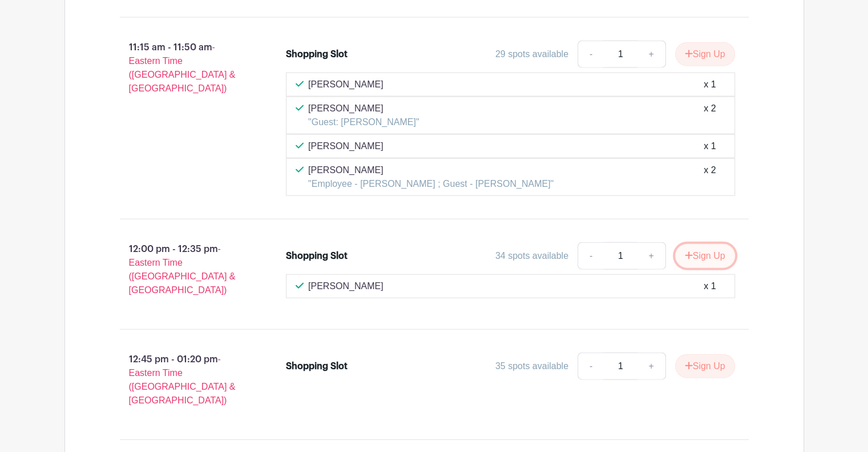 This screenshot has height=452, width=868. What do you see at coordinates (185, 270) in the screenshot?
I see `p: 12:00 pm - 12:35 pm` at bounding box center [185, 270].